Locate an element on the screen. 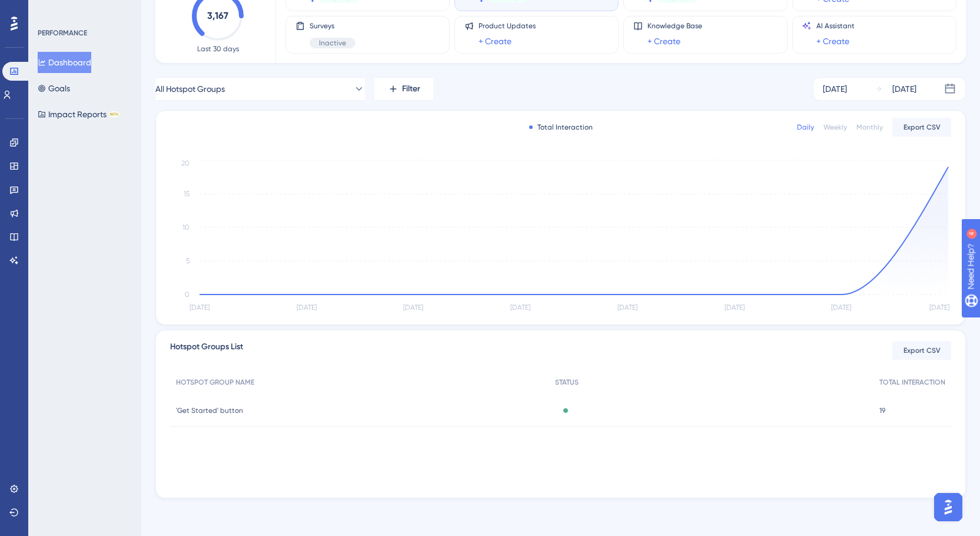 The width and height of the screenshot is (980, 536). button: All Hotspot Groups is located at coordinates (260, 89).